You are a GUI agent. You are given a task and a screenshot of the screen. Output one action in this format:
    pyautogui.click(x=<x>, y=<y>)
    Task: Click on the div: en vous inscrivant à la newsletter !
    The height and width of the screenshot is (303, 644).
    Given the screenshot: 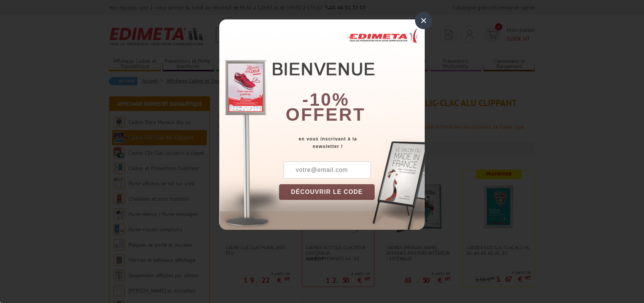 What is the action you would take?
    pyautogui.click(x=352, y=143)
    